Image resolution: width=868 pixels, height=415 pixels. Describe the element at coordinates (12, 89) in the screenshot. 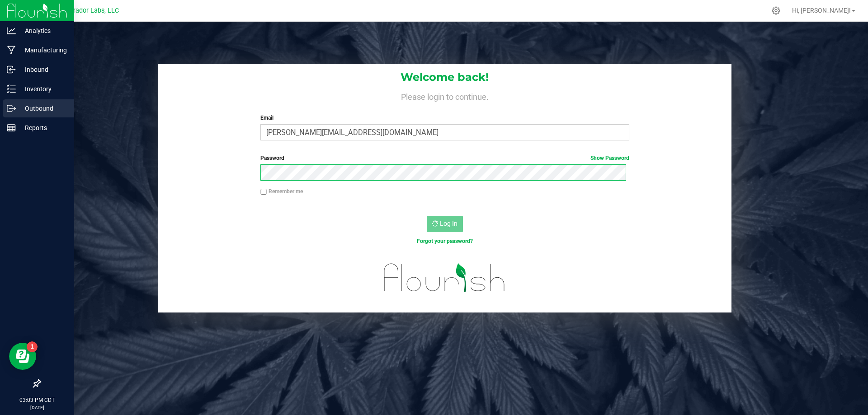

I see `inline-svg: Inventory` at that location.